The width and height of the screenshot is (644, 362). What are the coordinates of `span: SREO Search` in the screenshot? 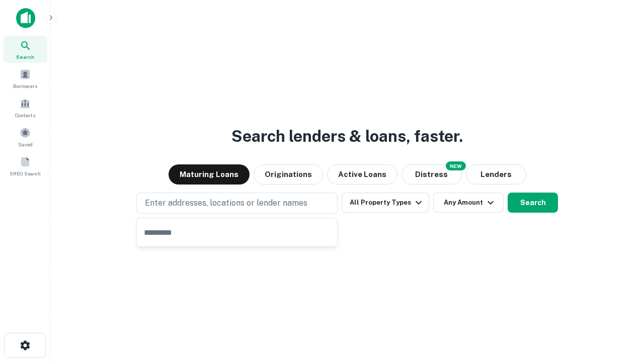 It's located at (25, 174).